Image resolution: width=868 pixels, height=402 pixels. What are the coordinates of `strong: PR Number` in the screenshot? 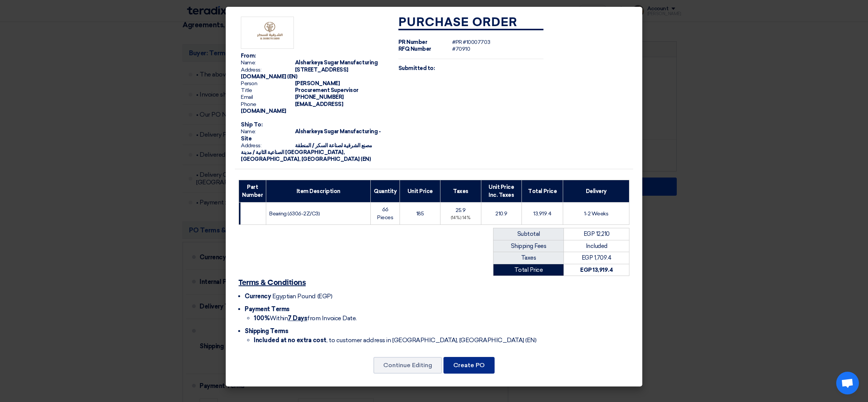 It's located at (413, 42).